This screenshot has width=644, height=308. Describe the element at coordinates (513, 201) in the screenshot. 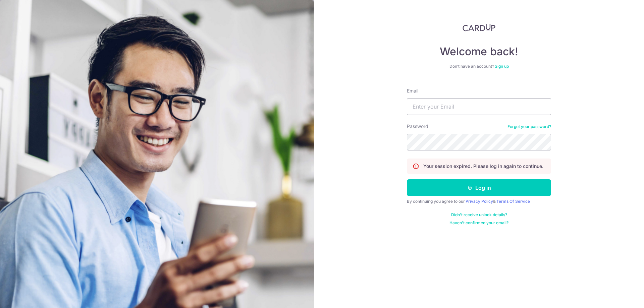

I see `a: Terms Of Service` at that location.